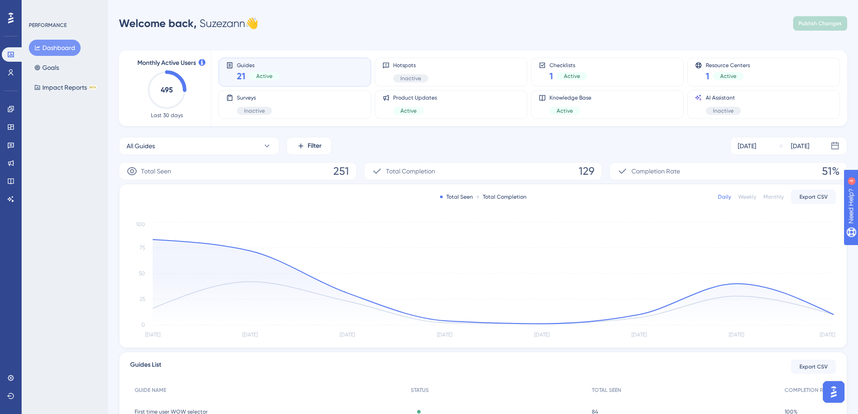  What do you see at coordinates (241, 76) in the screenshot?
I see `span: 21` at bounding box center [241, 76].